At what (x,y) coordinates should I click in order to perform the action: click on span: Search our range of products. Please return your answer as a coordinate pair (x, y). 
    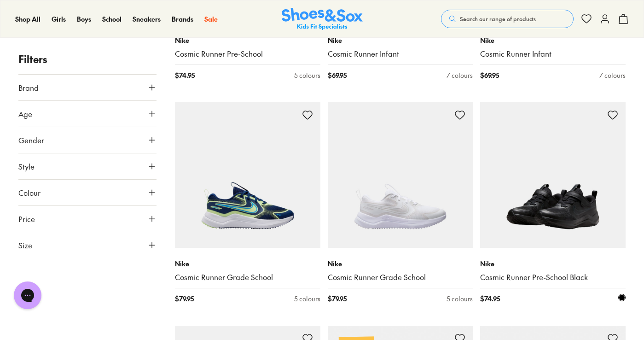
    Looking at the image, I should click on (498, 19).